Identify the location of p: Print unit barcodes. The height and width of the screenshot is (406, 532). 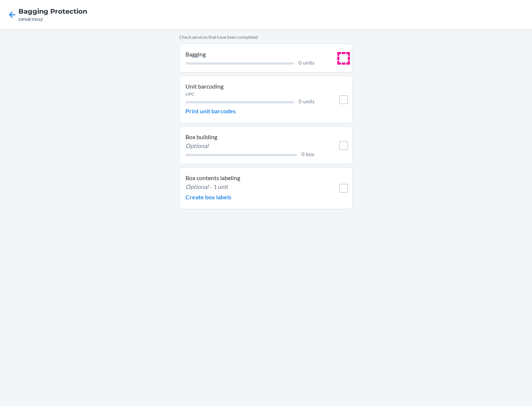
(211, 111).